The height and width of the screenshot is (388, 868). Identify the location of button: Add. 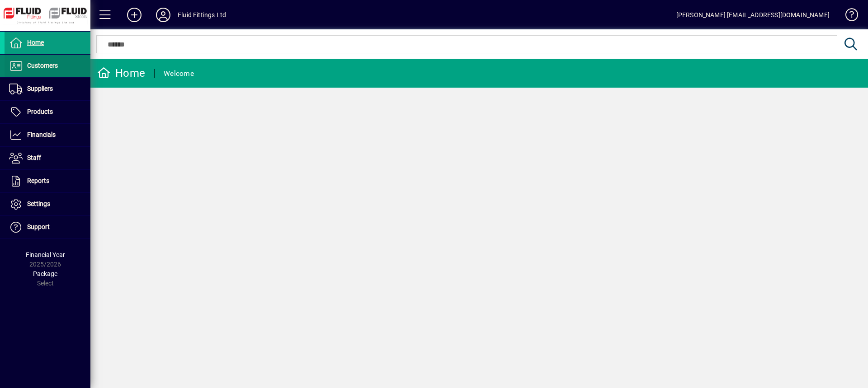
(134, 15).